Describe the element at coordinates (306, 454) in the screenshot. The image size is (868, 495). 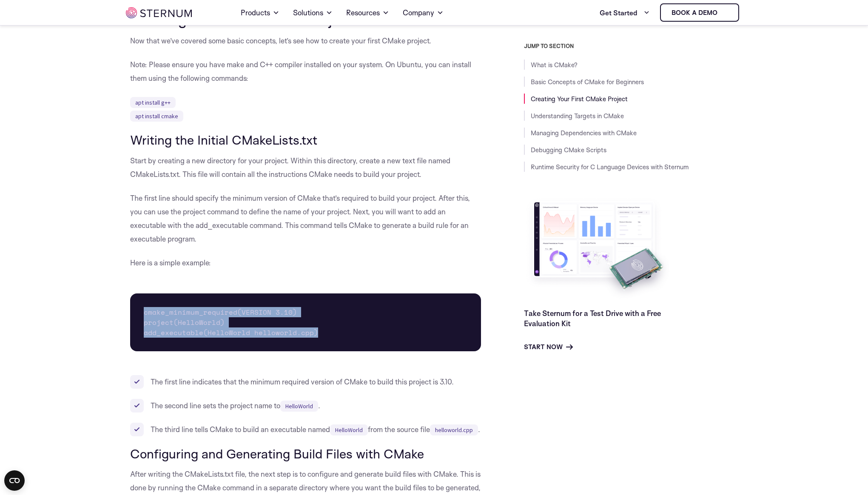
I see `h3: Configuring and Generating Build Files with CMake` at that location.